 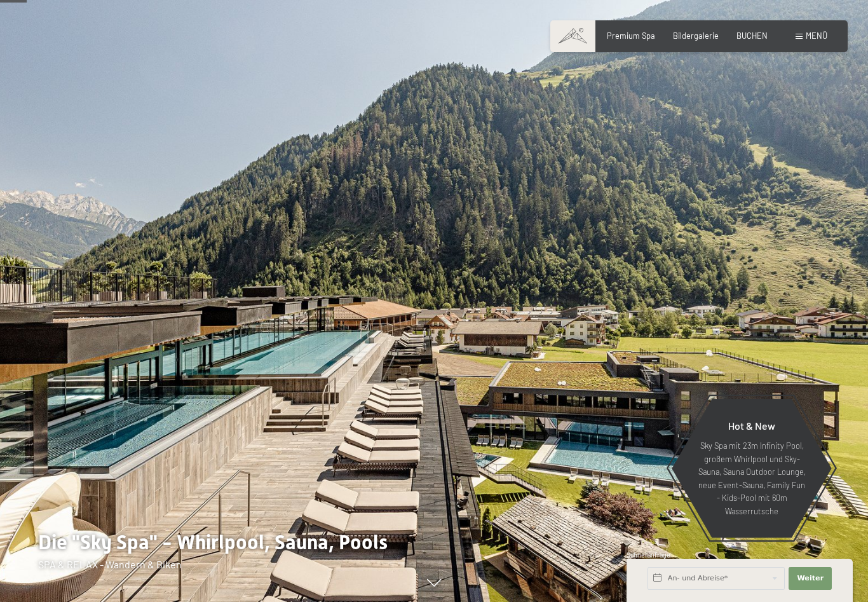 I want to click on span: Hot & New, so click(x=752, y=425).